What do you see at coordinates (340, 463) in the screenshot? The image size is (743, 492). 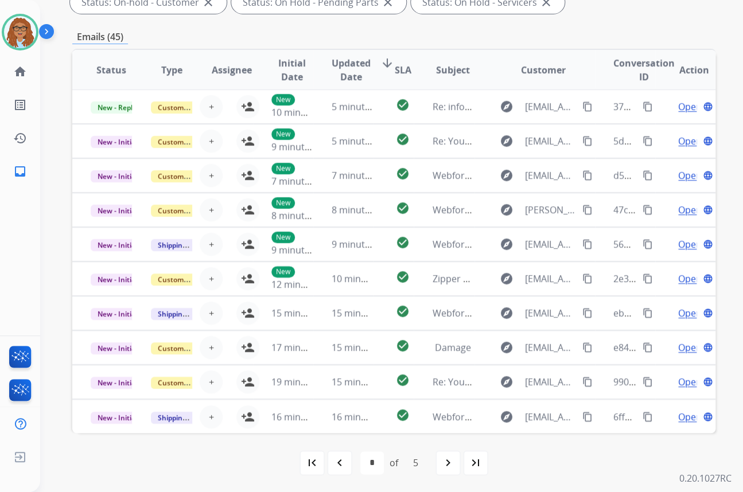 I see `mat-icon: navigate_before` at bounding box center [340, 463].